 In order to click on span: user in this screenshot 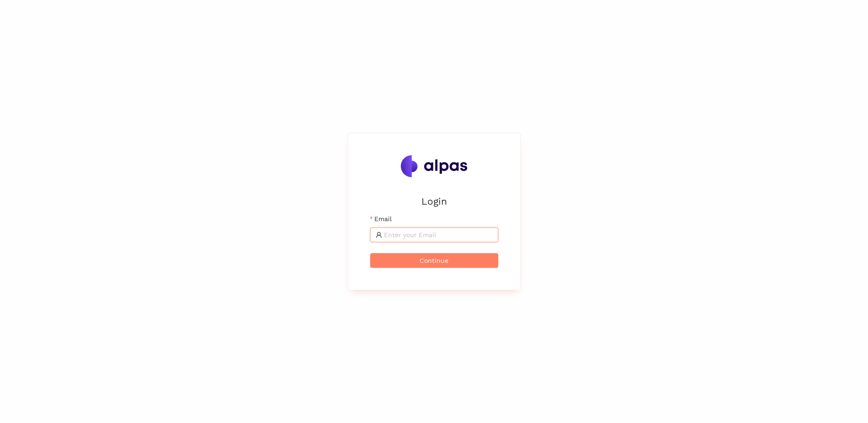, I will do `click(379, 235)`.